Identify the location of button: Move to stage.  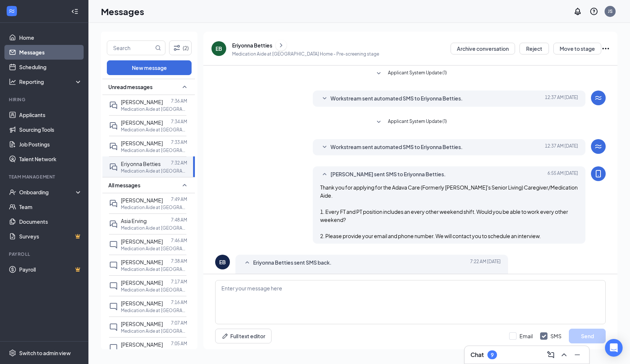
(577, 48).